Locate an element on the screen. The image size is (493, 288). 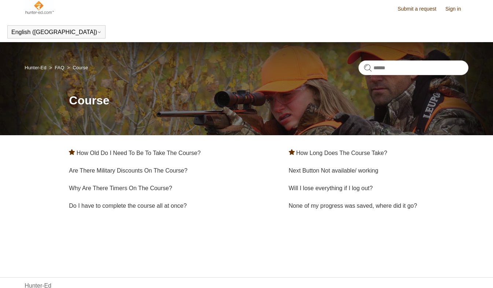
a: Are There Military Discounts On The Course? is located at coordinates (128, 170).